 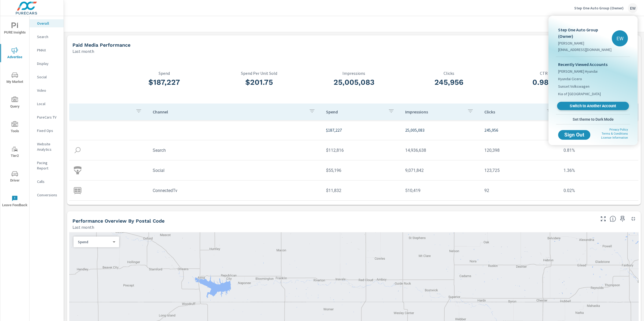 What do you see at coordinates (618, 129) in the screenshot?
I see `a: Privacy Policy` at bounding box center [618, 129].